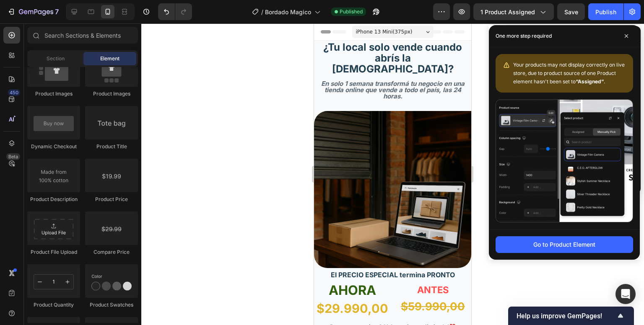 This screenshot has height=325, width=644. What do you see at coordinates (508, 12) in the screenshot?
I see `span: 1 product assigned` at bounding box center [508, 12].